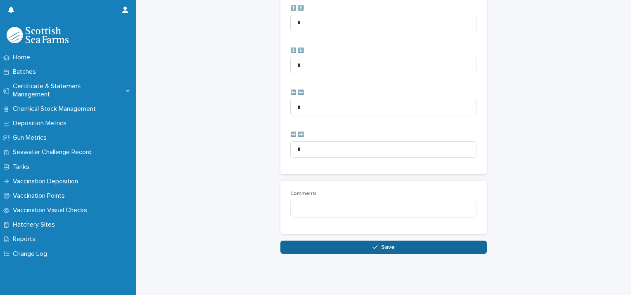 This screenshot has width=631, height=295. I want to click on span: Comments, so click(303, 194).